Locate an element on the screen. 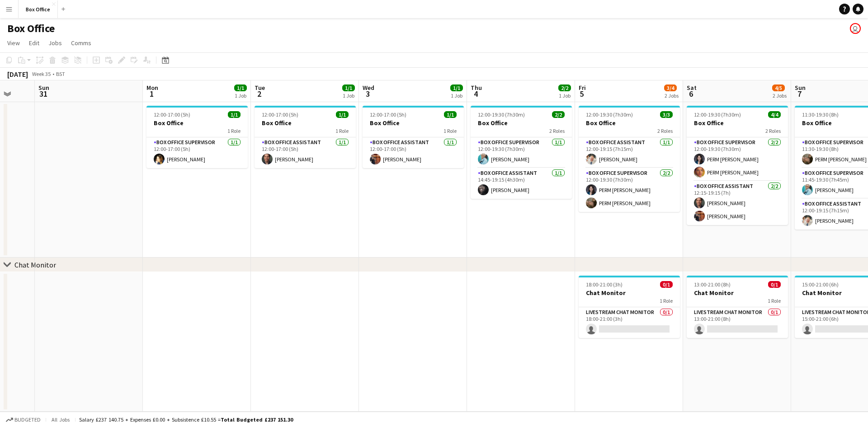  div: Salary £237 140.75 + Expenses £0.00 + Subsistence £10.55 = is located at coordinates (186, 420).